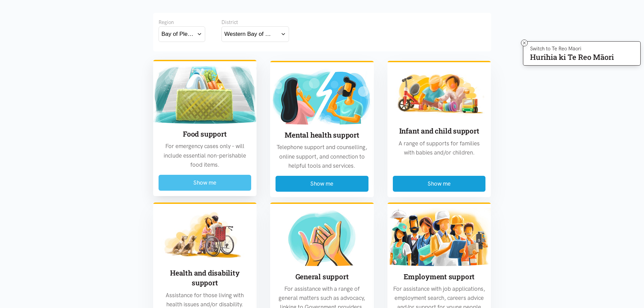  I want to click on div: Western Bay of Plenty, so click(249, 34).